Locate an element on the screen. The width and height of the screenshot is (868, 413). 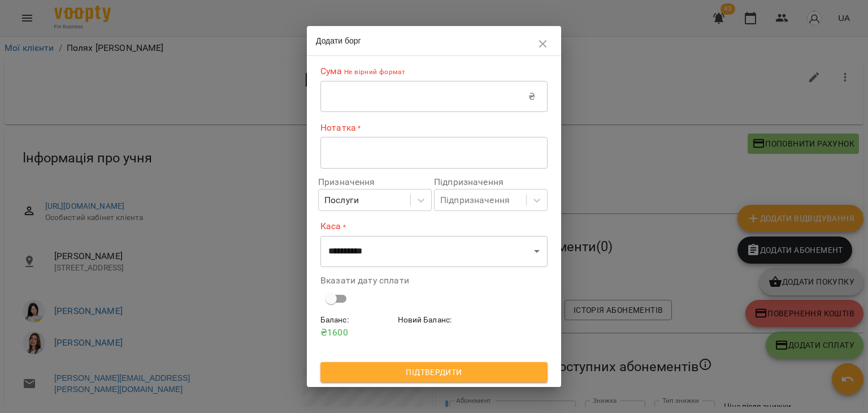
label: Сума is located at coordinates (434, 71).